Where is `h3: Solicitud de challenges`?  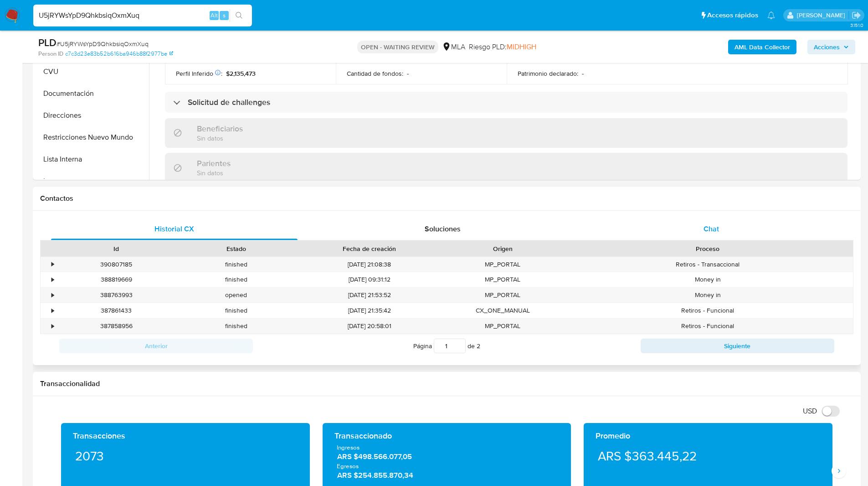
h3: Solicitud de challenges is located at coordinates (229, 102).